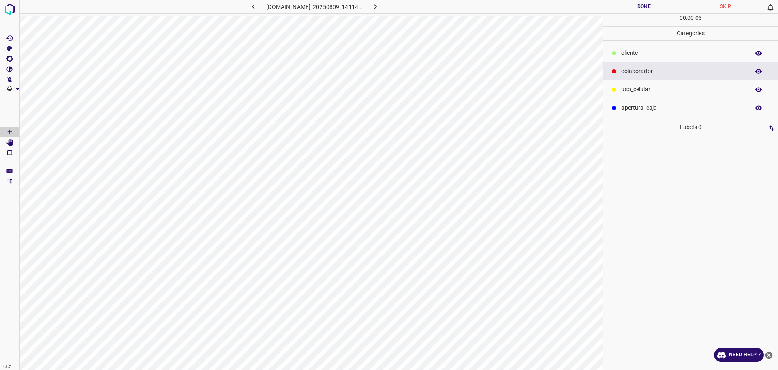 Image resolution: width=778 pixels, height=370 pixels. What do you see at coordinates (683, 71) in the screenshot?
I see `p: colaborador` at bounding box center [683, 71].